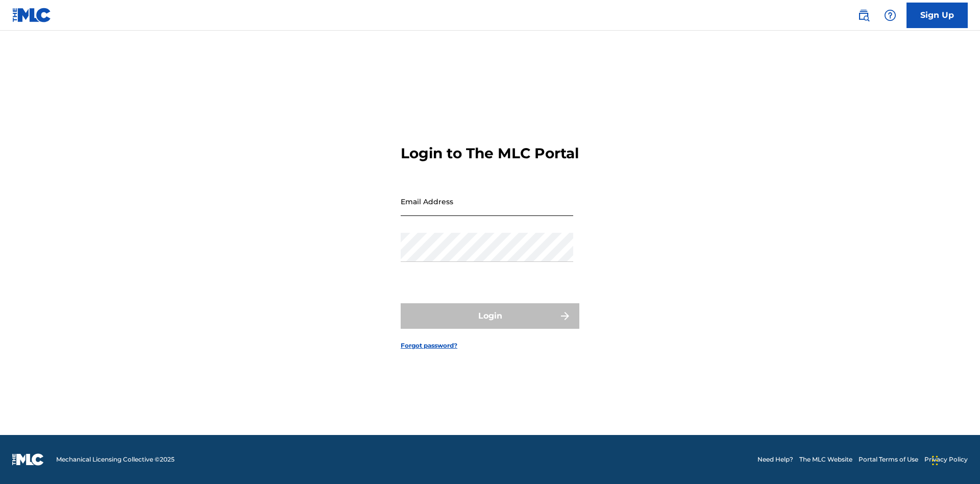 The width and height of the screenshot is (980, 484). Describe the element at coordinates (864, 15) in the screenshot. I see `a: Public Search` at that location.